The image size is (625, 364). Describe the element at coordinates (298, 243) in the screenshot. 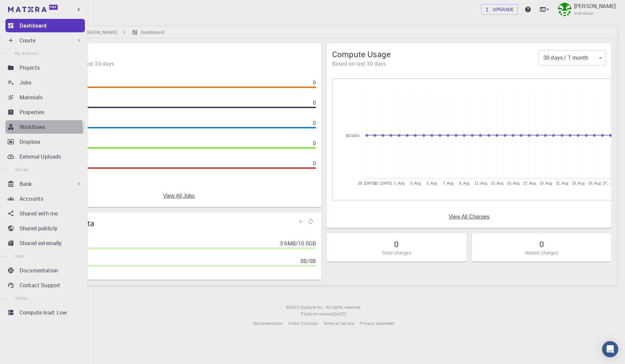

I see `p: 3.6MB / 10.0GB` at that location.